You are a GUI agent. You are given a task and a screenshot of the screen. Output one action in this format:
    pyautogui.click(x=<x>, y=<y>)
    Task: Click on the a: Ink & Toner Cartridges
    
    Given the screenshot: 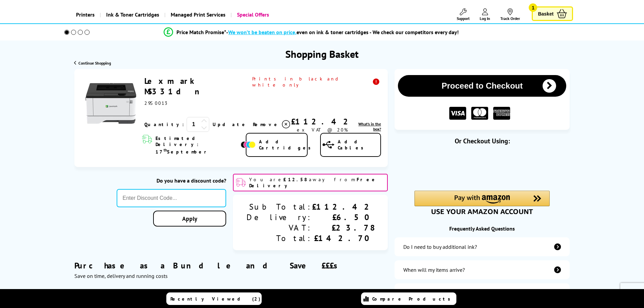 What is the action you would take?
    pyautogui.click(x=132, y=15)
    